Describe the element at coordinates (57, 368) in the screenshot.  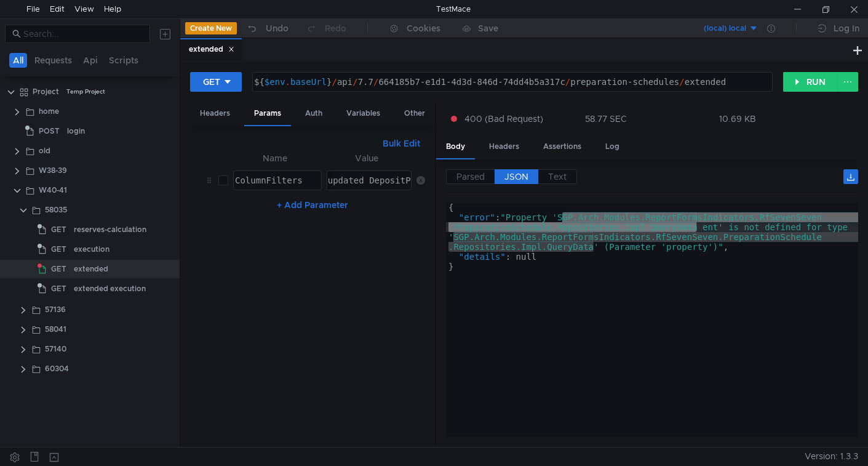
I see `div: 60304` at that location.